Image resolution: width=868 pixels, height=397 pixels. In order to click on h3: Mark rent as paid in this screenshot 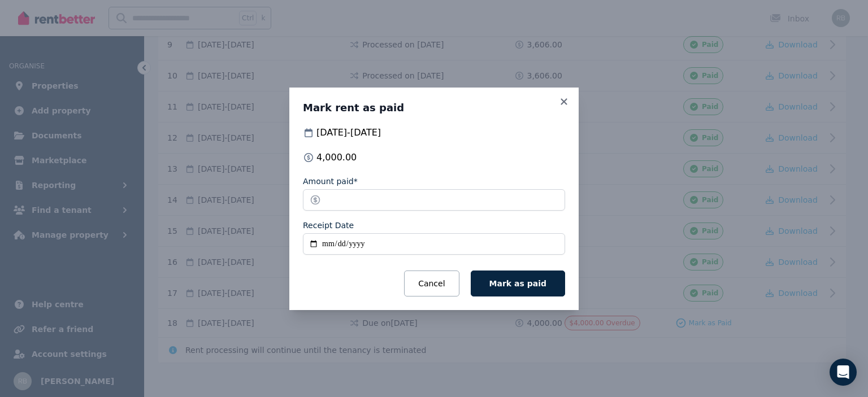, I will do `click(434, 108)`.